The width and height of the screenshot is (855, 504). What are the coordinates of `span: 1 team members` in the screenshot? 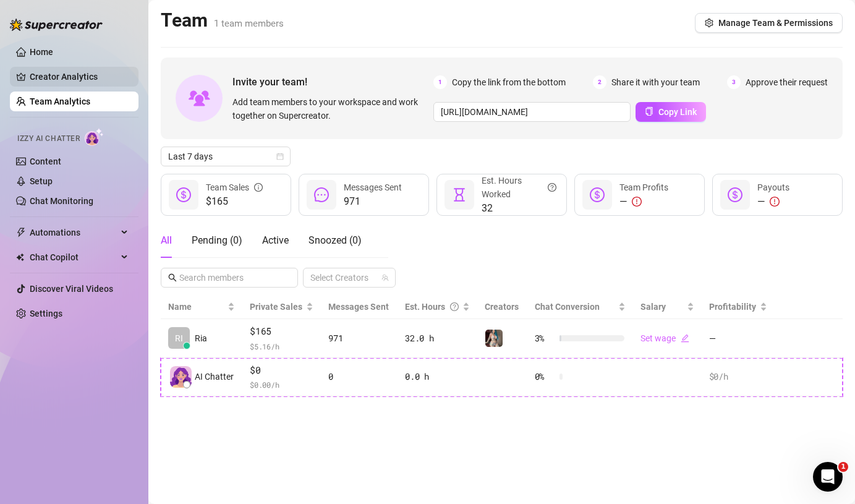 It's located at (249, 24).